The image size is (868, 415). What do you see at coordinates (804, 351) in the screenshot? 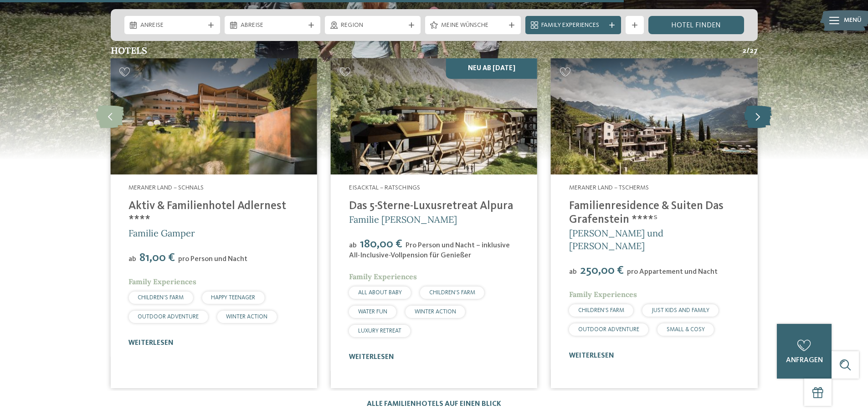
I see `a: anfragen` at bounding box center [804, 351].